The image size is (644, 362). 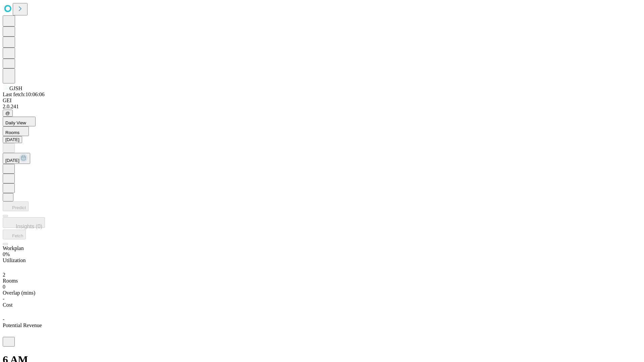 I want to click on span: Overlap (mins), so click(x=19, y=292).